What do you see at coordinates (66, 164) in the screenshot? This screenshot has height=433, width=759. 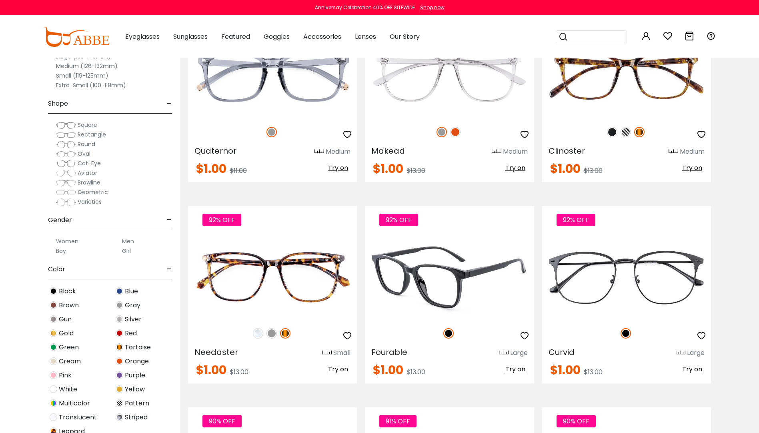 I see `img: Cat-Eye.png` at bounding box center [66, 164].